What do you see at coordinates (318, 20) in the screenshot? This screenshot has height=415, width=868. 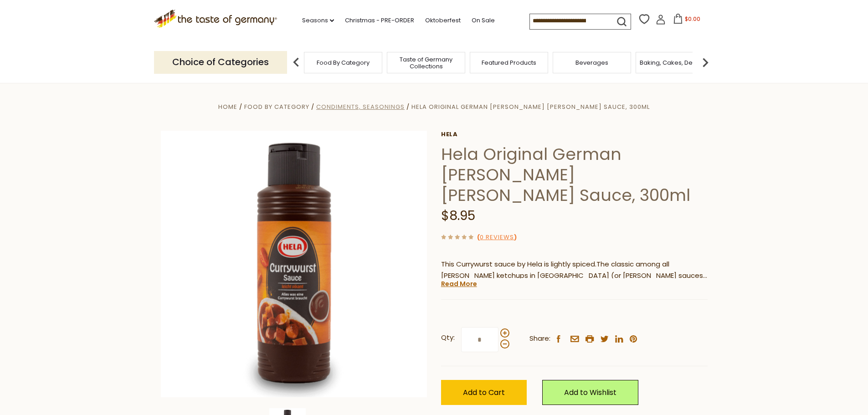 I see `a: Seasons` at bounding box center [318, 20].